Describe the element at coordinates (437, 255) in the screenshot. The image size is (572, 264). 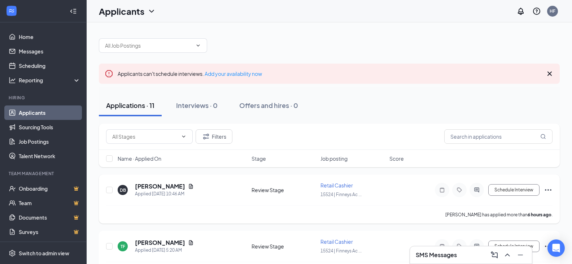
I see `h3: SMS Messages` at that location.